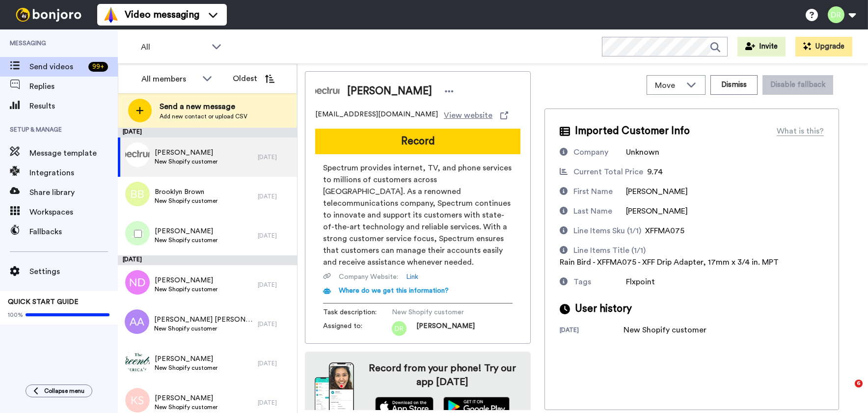 This screenshot has height=413, width=868. I want to click on span: Assigned to:, so click(358, 329).